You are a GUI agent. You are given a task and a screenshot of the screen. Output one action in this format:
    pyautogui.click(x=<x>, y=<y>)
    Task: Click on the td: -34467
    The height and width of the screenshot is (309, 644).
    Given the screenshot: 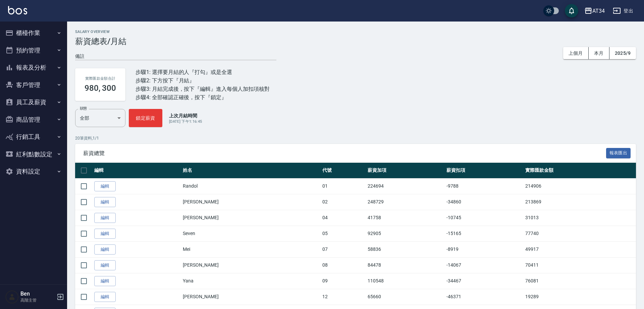 What is the action you would take?
    pyautogui.click(x=484, y=281)
    